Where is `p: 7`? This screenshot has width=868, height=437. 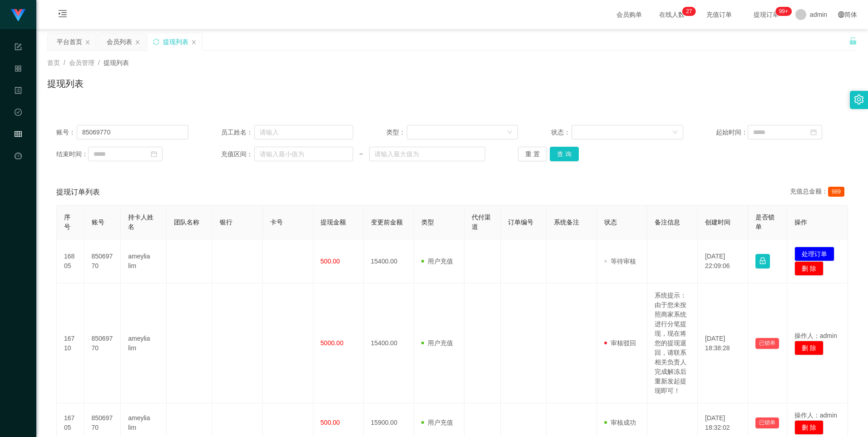
p: 7 is located at coordinates (690, 11).